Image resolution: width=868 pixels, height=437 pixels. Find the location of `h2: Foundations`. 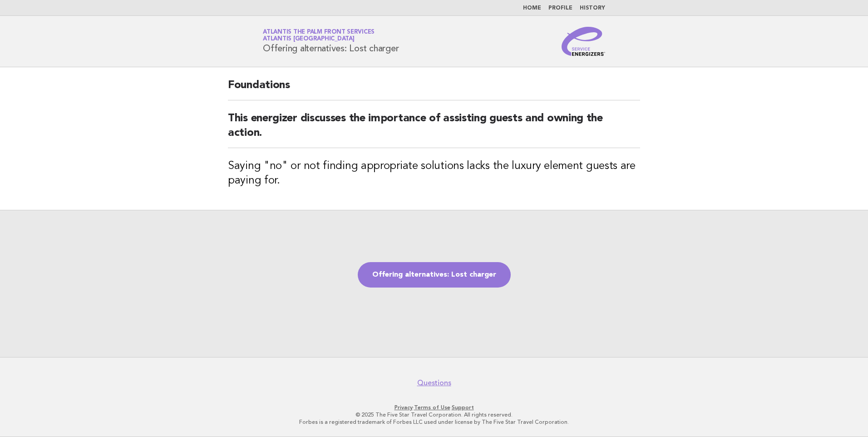

h2: Foundations is located at coordinates (434, 89).